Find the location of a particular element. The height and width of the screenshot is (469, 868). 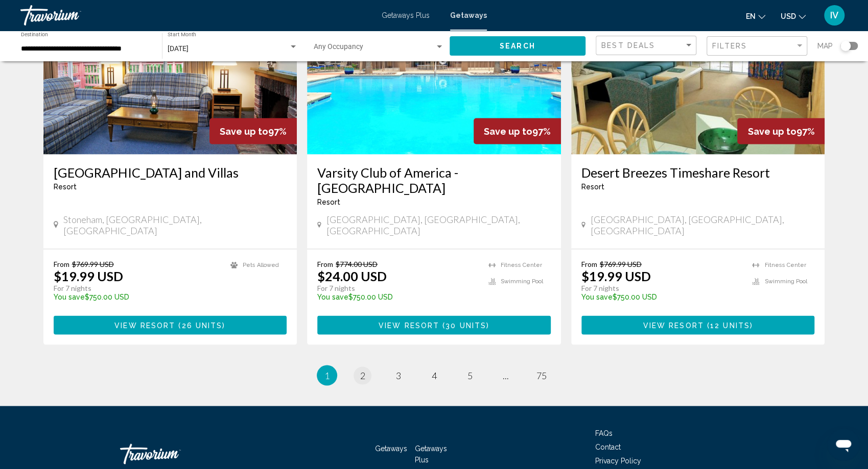

span: Contact is located at coordinates (608, 446).